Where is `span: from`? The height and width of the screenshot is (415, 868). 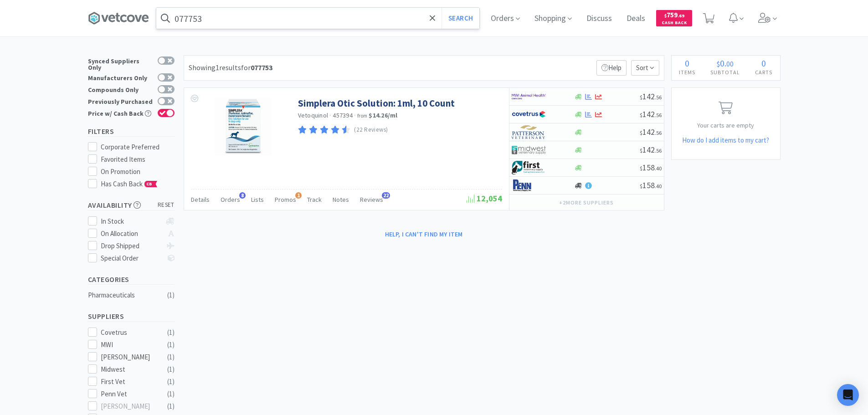
span: from is located at coordinates (362, 116).